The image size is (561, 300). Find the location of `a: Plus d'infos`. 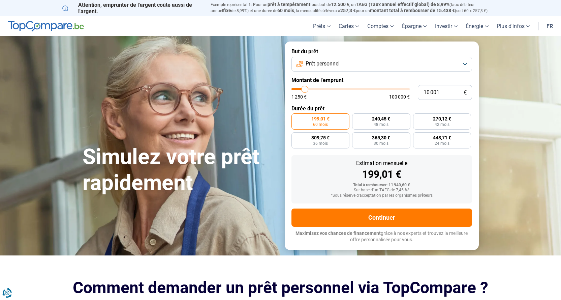

a: Plus d'infos is located at coordinates (513, 26).